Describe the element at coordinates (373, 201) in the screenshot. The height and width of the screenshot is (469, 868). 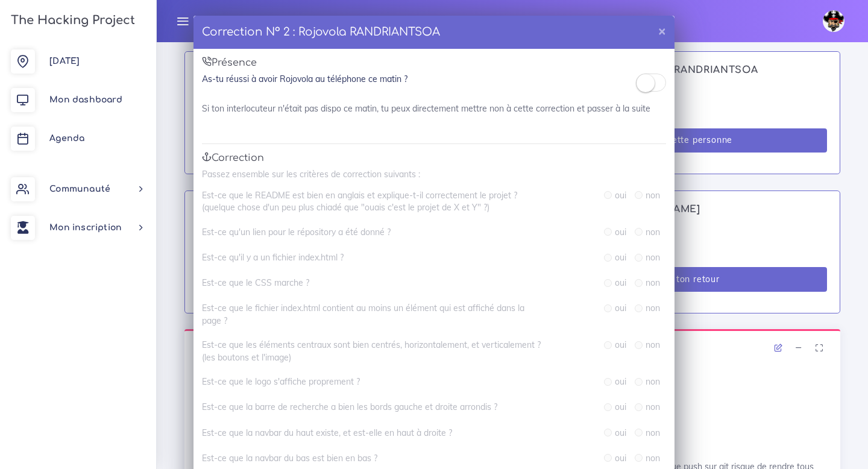
I see `label: Est-ce que le README est bien en anglais et explique-t-il correctement le projet ? (quelque chose...` at that location.